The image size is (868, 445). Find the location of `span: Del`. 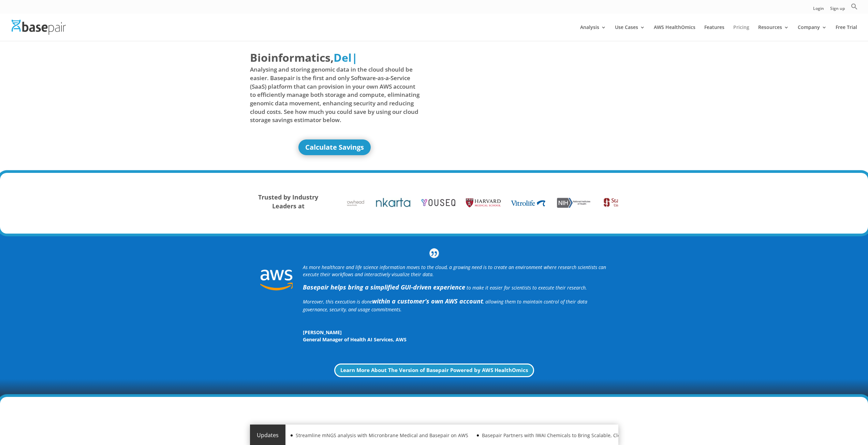

span: Del is located at coordinates (342, 58).